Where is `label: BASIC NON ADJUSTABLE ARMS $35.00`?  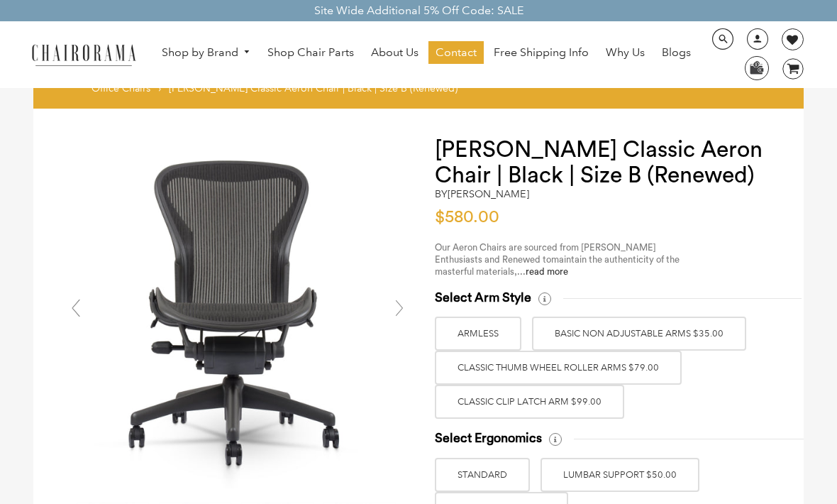 label: BASIC NON ADJUSTABLE ARMS $35.00 is located at coordinates (639, 334).